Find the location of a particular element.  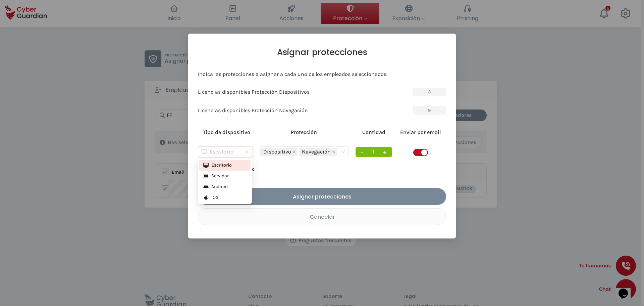

p: Indica las protecciones a asignar a cada uno de los empleados seleccionados. is located at coordinates (322, 74).